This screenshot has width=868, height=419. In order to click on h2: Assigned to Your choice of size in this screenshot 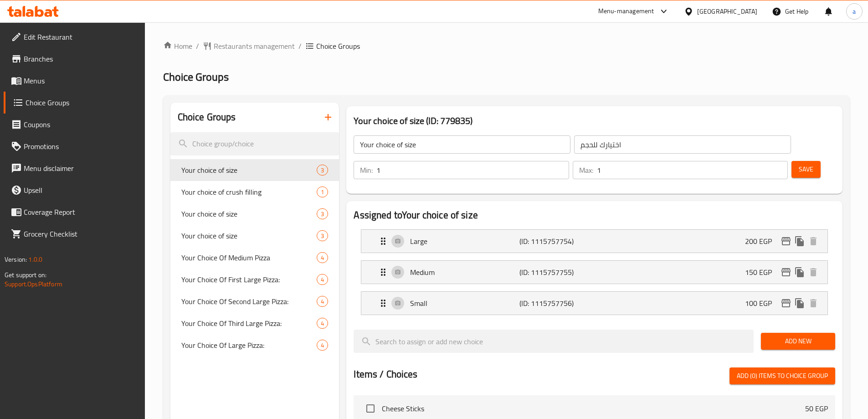, I will do `click(595, 215)`.